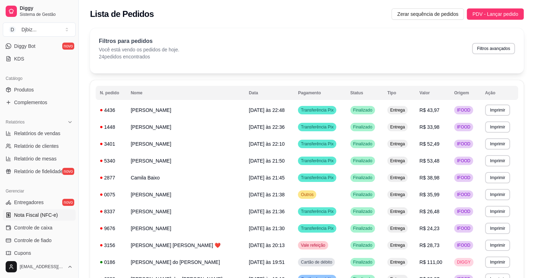  What do you see at coordinates (39, 228) in the screenshot?
I see `a: Controle de caixa` at bounding box center [39, 228].